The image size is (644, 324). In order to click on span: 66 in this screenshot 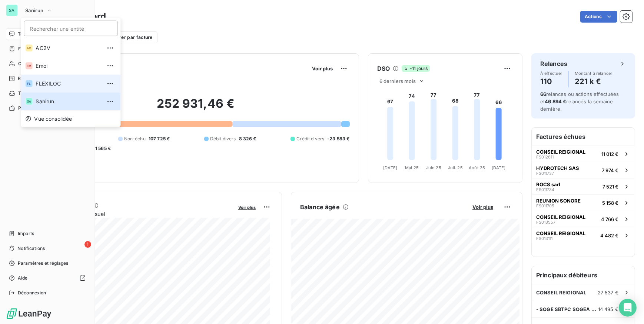, I will do `click(543, 94)`.